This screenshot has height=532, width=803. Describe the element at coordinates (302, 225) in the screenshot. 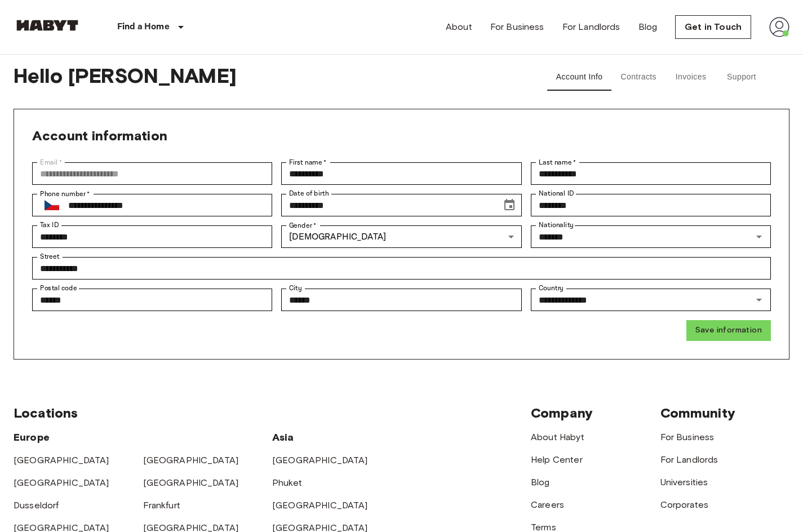

I see `label: Gender` at that location.